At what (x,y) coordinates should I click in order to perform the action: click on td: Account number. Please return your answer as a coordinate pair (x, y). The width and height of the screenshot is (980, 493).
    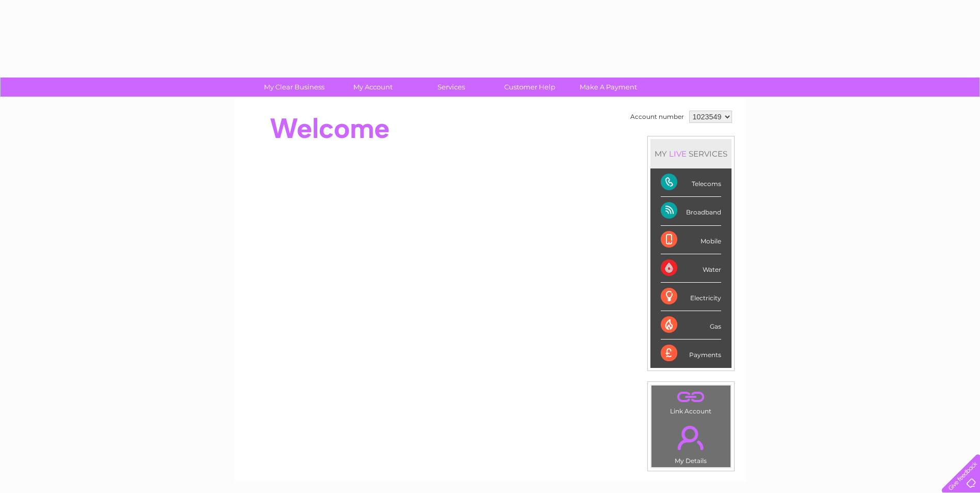
    Looking at the image, I should click on (658, 116).